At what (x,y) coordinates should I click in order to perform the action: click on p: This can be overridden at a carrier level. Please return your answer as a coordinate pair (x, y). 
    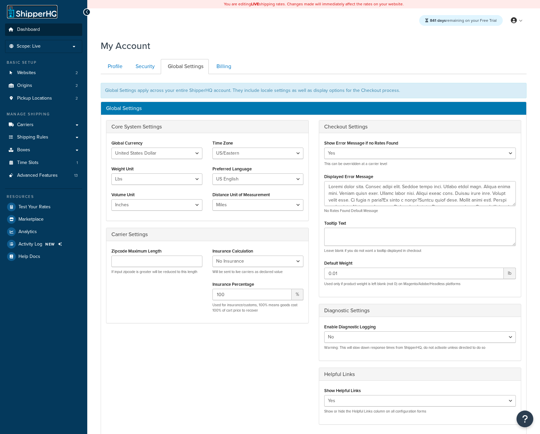
    Looking at the image, I should click on (420, 164).